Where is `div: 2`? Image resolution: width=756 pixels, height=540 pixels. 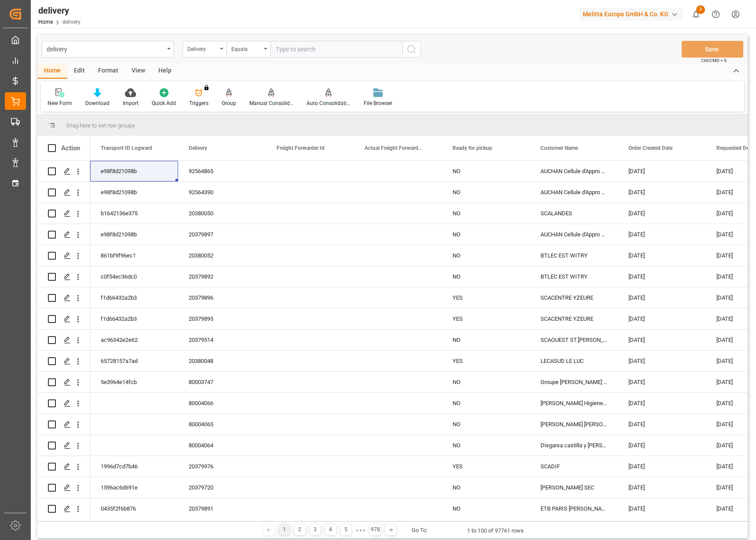 div: 2 is located at coordinates (300, 529).